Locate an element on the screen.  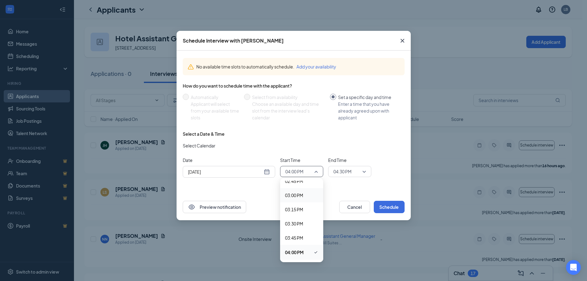
svg: Cross is located at coordinates (402, 41).